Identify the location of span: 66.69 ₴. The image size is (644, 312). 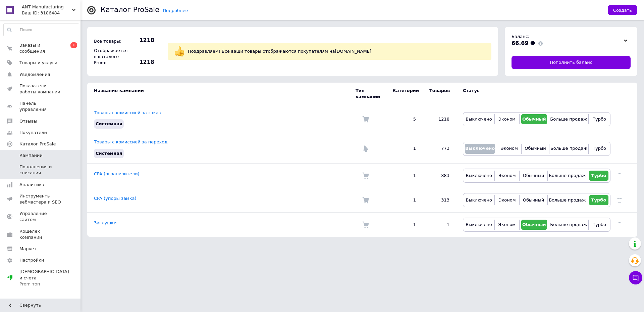
(523, 43).